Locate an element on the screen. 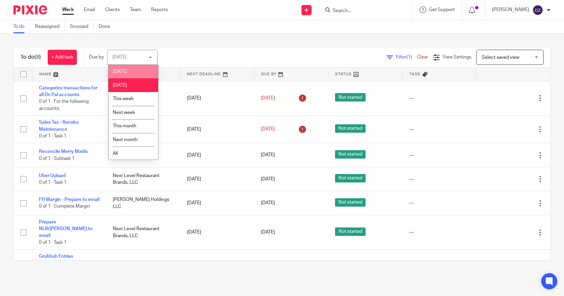  a: FH Margin - Prepare to email is located at coordinates (69, 199).